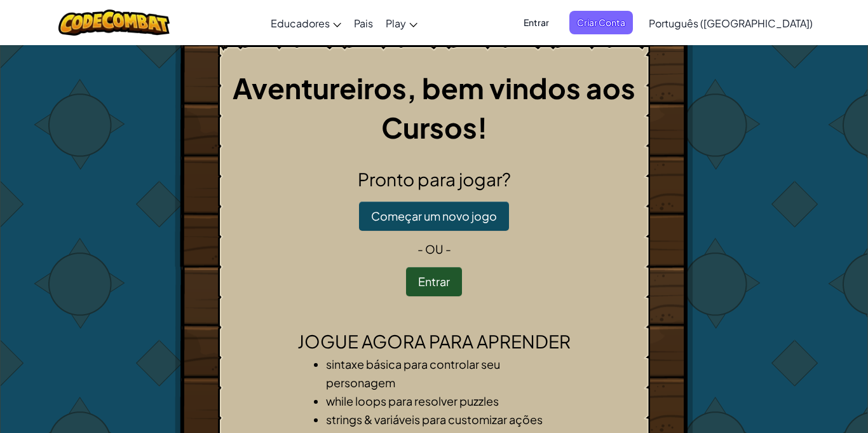 Image resolution: width=868 pixels, height=433 pixels. I want to click on button: Começar um novo jogo, so click(434, 216).